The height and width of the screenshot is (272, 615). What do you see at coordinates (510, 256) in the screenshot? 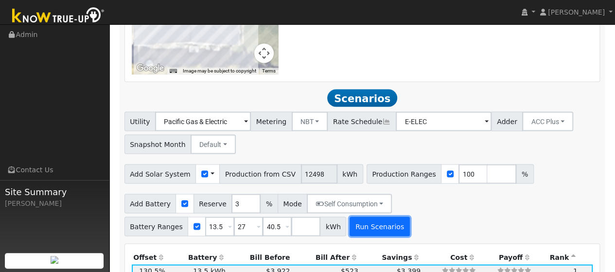
I see `span: Payoff` at bounding box center [510, 256].